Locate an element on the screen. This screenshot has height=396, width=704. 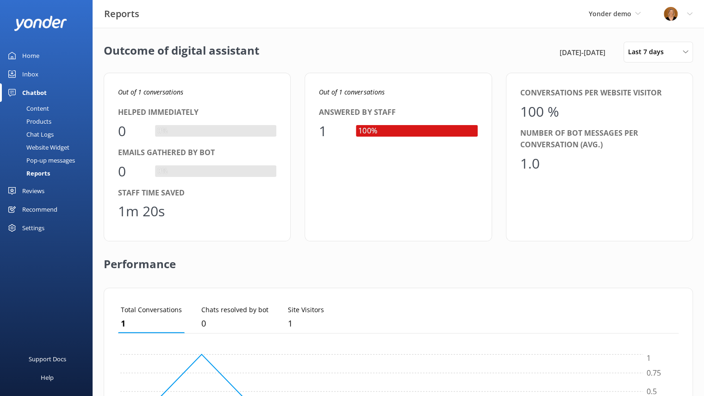
div: 100% is located at coordinates (367, 131).